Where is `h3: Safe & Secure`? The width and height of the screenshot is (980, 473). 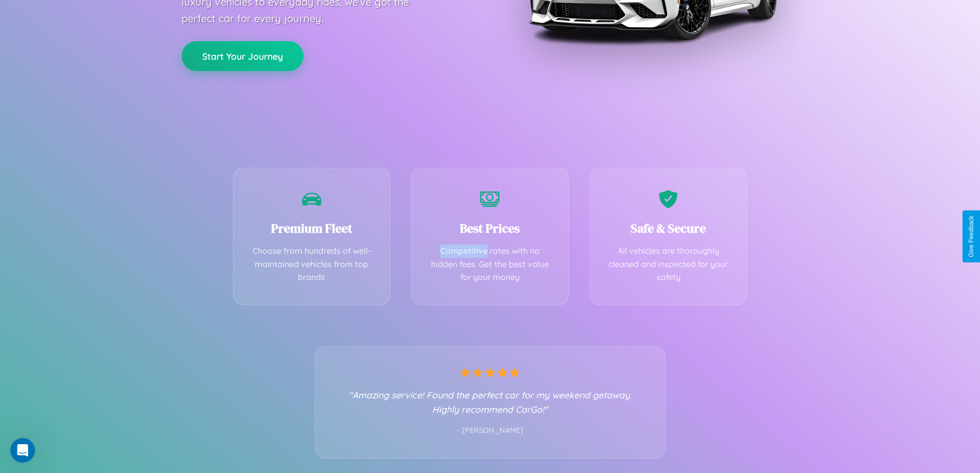 h3: Safe & Secure is located at coordinates (669, 228).